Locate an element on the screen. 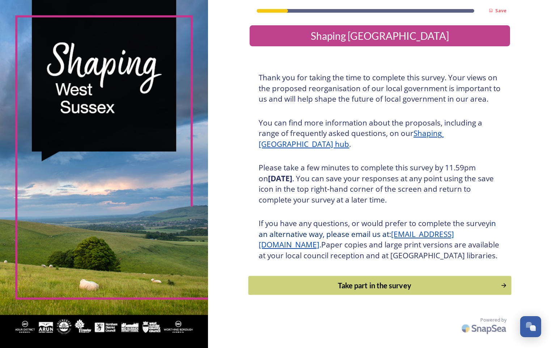 This screenshot has height=348, width=552. div: Take part in the survey is located at coordinates (375, 285).